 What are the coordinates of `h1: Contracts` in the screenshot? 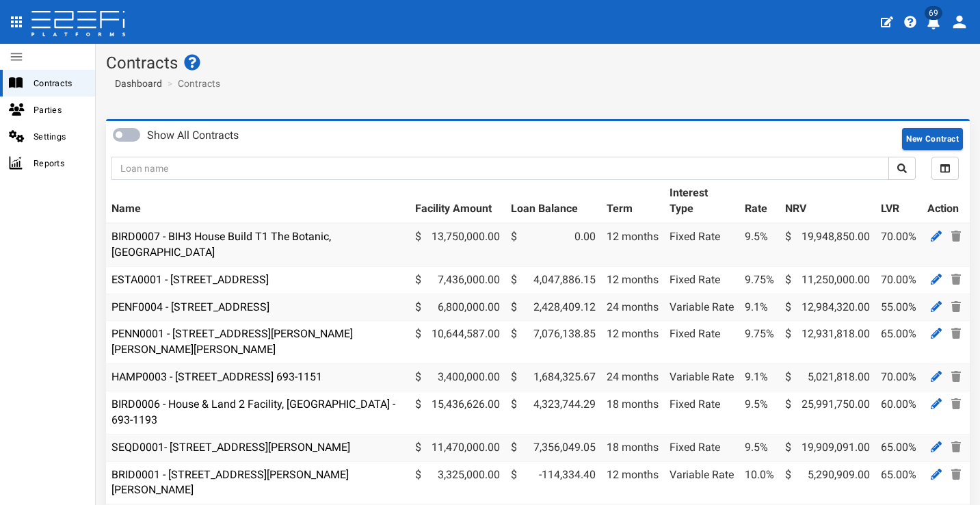 It's located at (538, 63).